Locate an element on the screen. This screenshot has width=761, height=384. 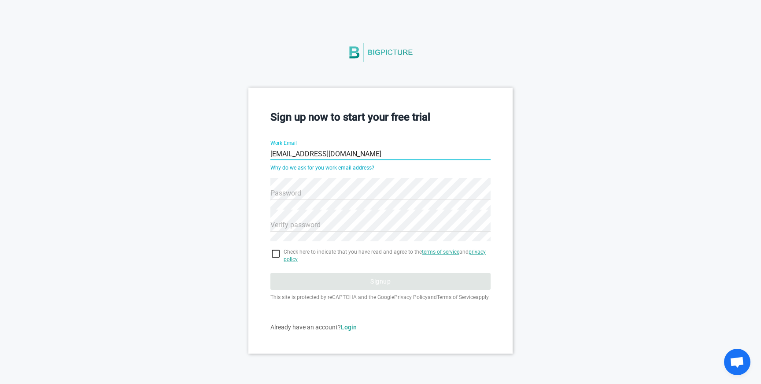
a: Why do we ask for you work email address? is located at coordinates (322, 168).